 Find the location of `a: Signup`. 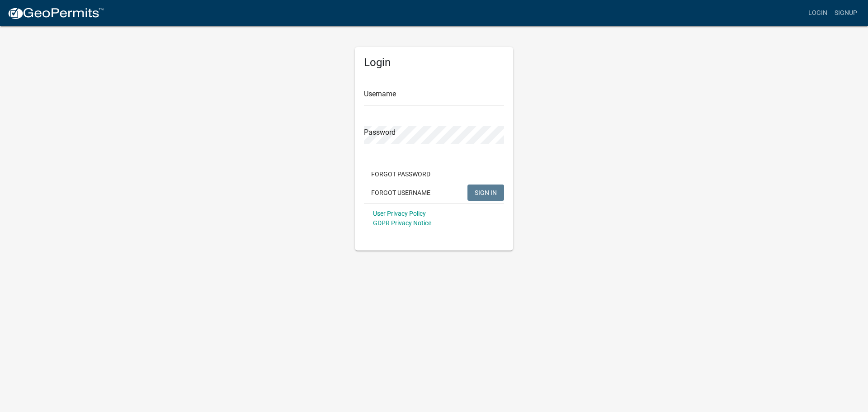

a: Signup is located at coordinates (845, 13).